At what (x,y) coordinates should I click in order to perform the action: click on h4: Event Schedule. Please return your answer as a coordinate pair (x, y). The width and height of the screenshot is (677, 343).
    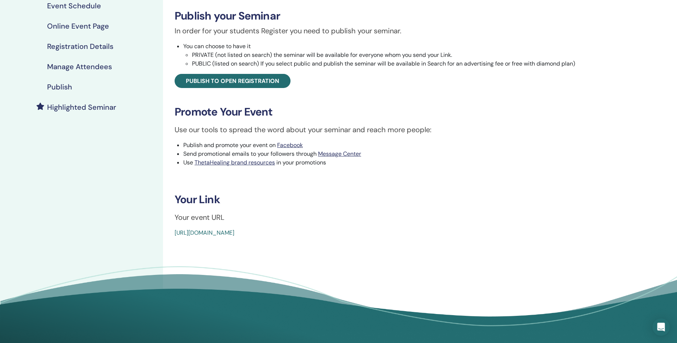
    Looking at the image, I should click on (74, 6).